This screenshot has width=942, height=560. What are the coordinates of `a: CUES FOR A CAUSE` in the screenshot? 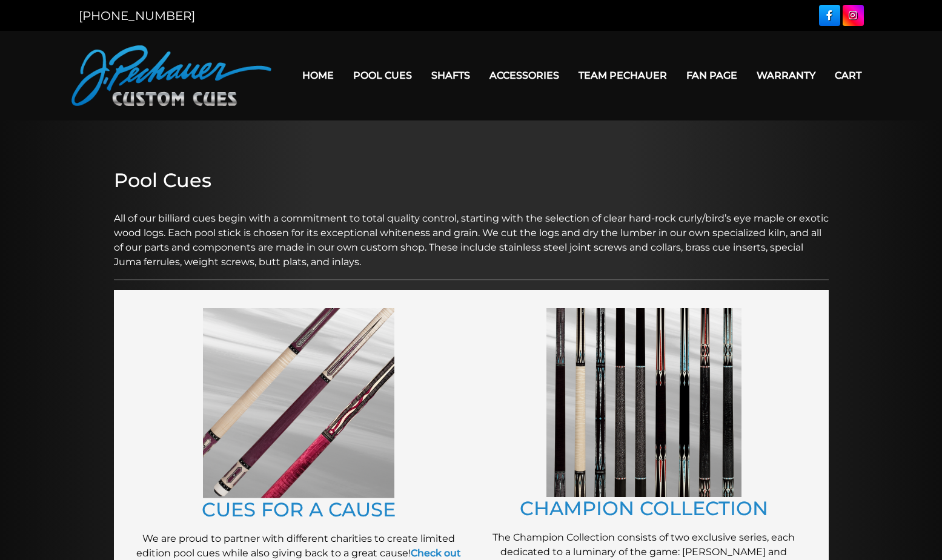 It's located at (299, 510).